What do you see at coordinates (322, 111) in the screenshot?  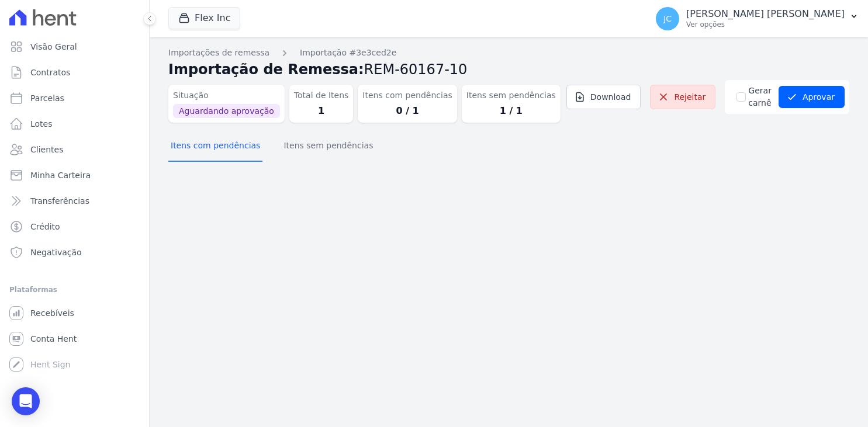 I see `dd: 1` at bounding box center [322, 111].